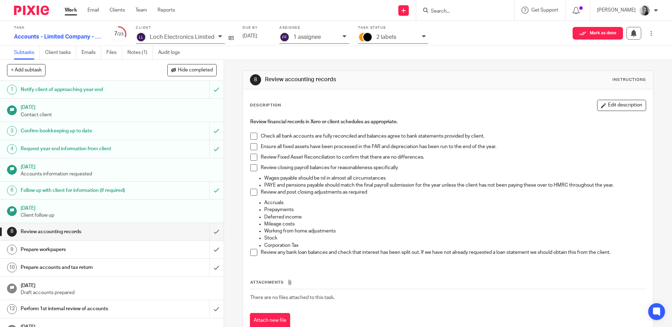 This screenshot has width=672, height=327. Describe the element at coordinates (195, 70) in the screenshot. I see `span: Hide completed` at that location.